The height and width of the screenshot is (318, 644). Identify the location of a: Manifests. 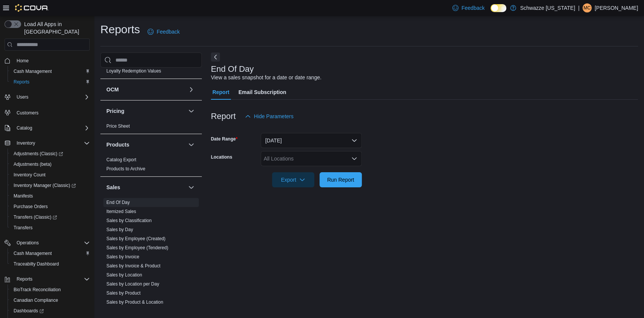
(23, 196).